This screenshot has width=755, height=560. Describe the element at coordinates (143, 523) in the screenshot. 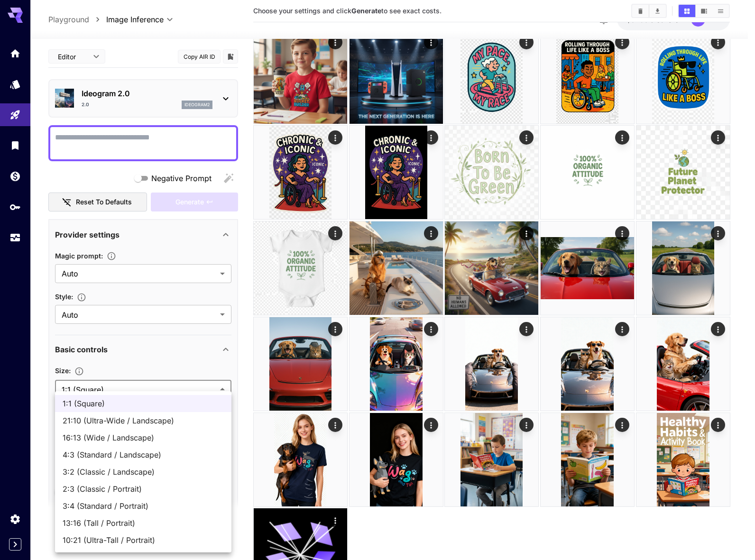

I see `span: 13:16 (Tall / Portrait)` at that location.